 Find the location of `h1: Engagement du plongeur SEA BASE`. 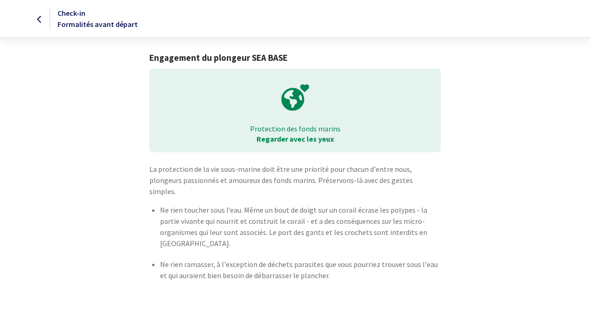

h1: Engagement du plongeur SEA BASE is located at coordinates (295, 58).